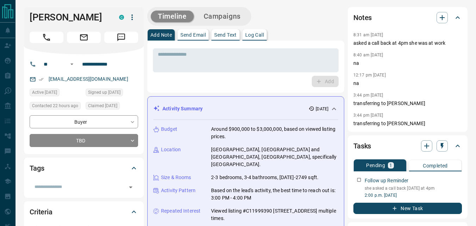  What do you see at coordinates (182, 108) in the screenshot?
I see `p: Activity Summary` at bounding box center [182, 108].